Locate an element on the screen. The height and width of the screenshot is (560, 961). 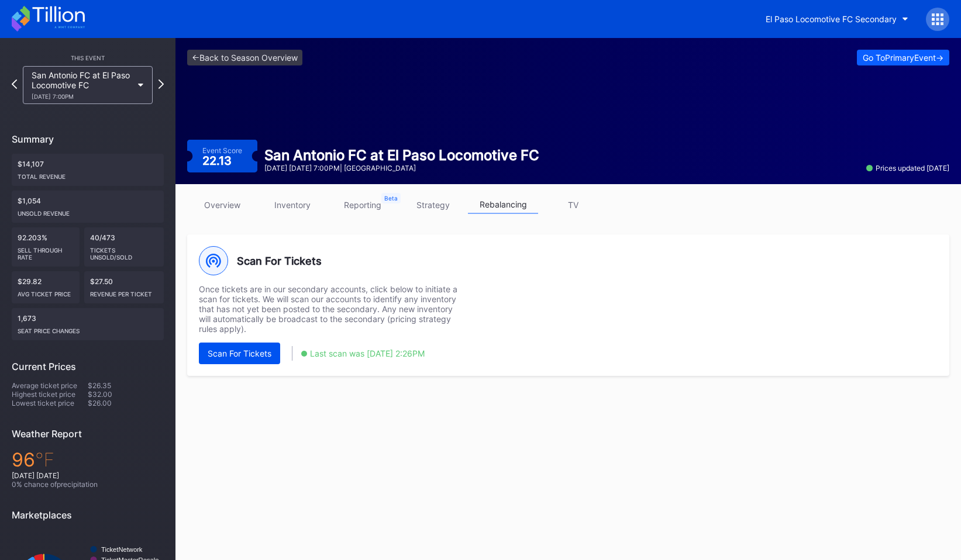
a: reporting is located at coordinates (362, 204).